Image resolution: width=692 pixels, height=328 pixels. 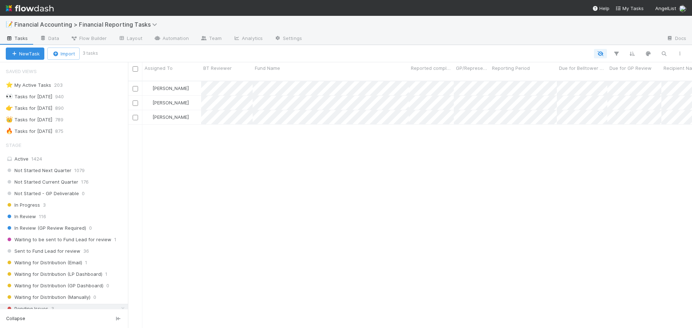 I want to click on span: Pending Issues, so click(x=27, y=309).